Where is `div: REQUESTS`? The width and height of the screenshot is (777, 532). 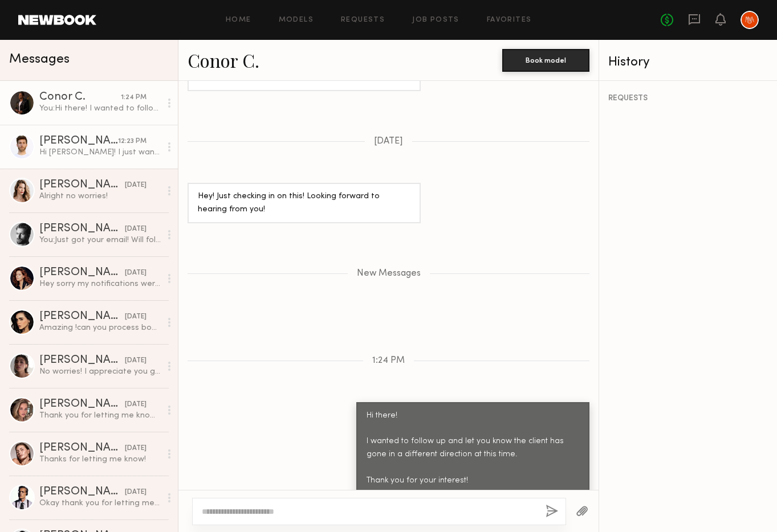 div: REQUESTS is located at coordinates (688, 98).